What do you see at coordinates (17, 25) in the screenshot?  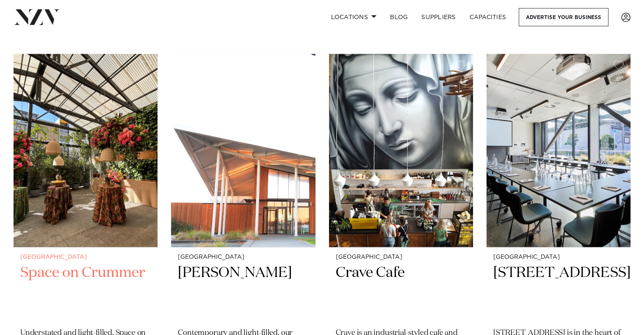 I see `img: website_grey.svg` at bounding box center [17, 25].